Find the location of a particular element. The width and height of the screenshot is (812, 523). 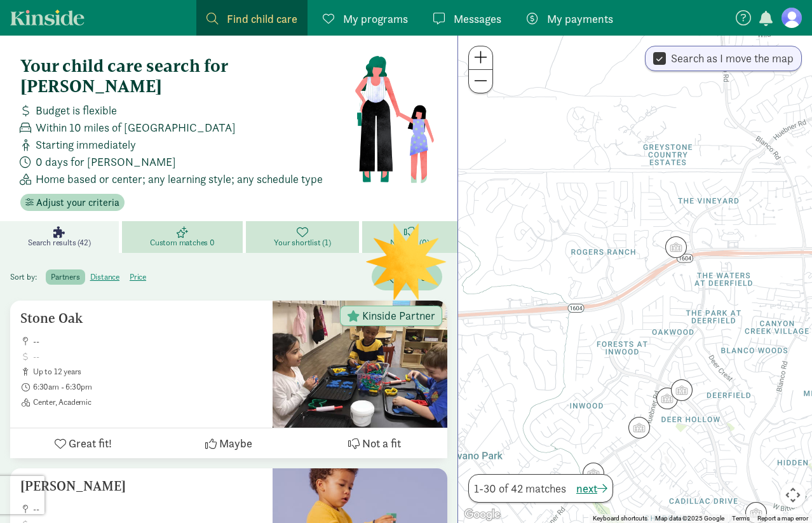

span: next is located at coordinates (592, 488).